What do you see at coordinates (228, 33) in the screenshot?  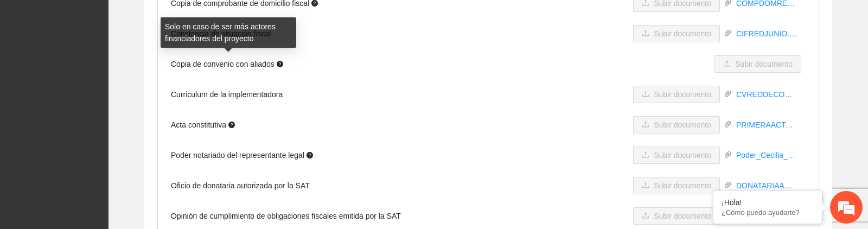 I see `div: Solo en caso de ser más actores financiadores del proyecto` at bounding box center [228, 33].